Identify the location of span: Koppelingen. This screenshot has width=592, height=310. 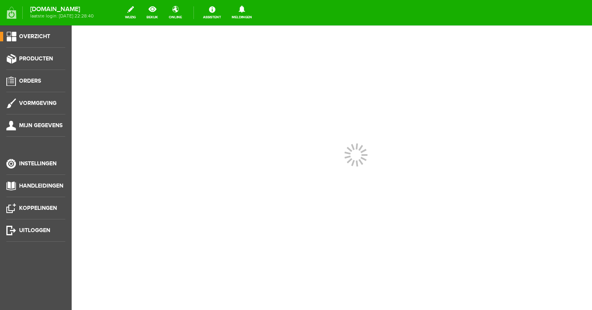
(38, 208).